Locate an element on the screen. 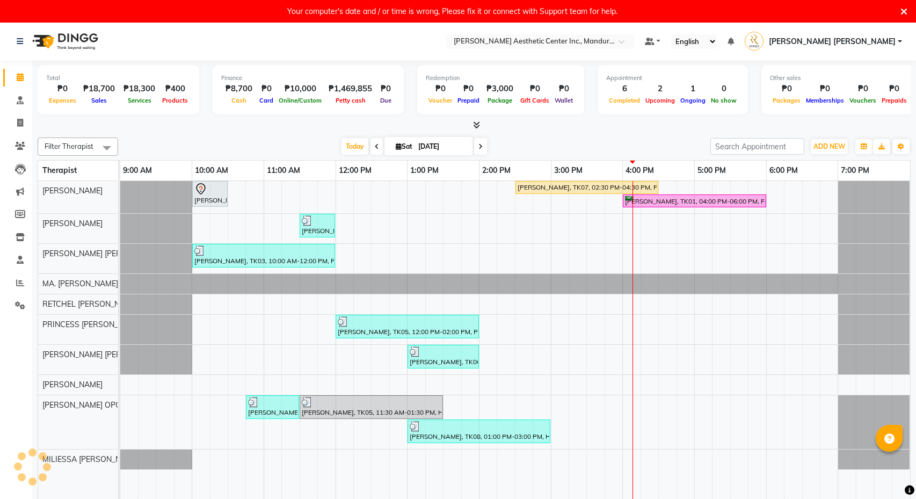 This screenshot has height=499, width=916. div: Redemption is located at coordinates (500, 78).